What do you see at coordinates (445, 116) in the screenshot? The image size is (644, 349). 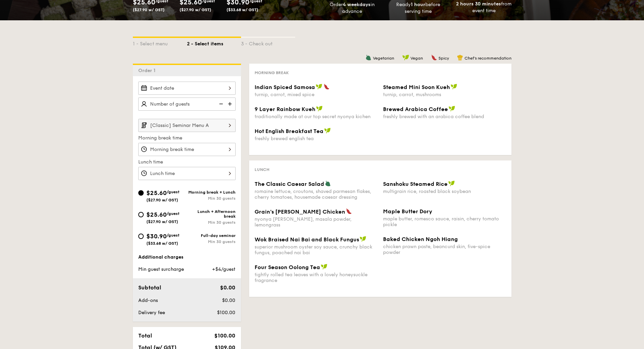 I see `div: freshly brewed with an arabica coffee blend` at bounding box center [445, 116].